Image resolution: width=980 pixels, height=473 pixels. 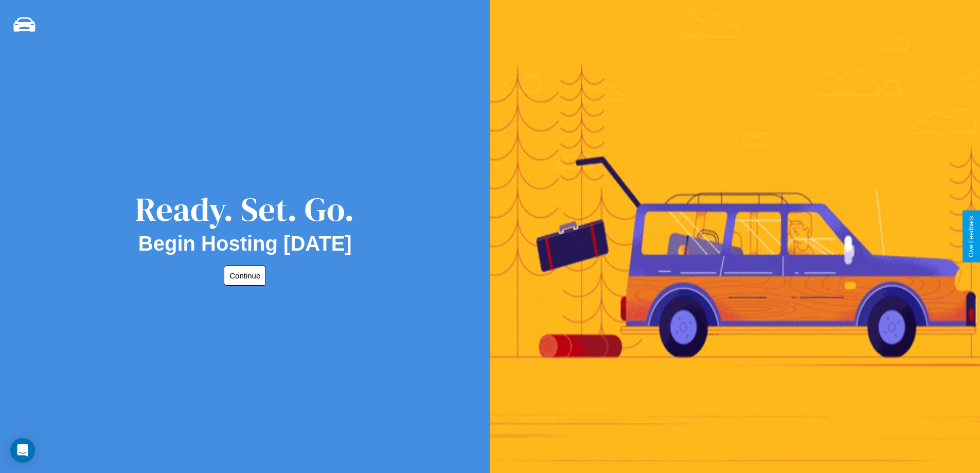 What do you see at coordinates (245, 209) in the screenshot?
I see `div: Ready. Set. Go.` at bounding box center [245, 209].